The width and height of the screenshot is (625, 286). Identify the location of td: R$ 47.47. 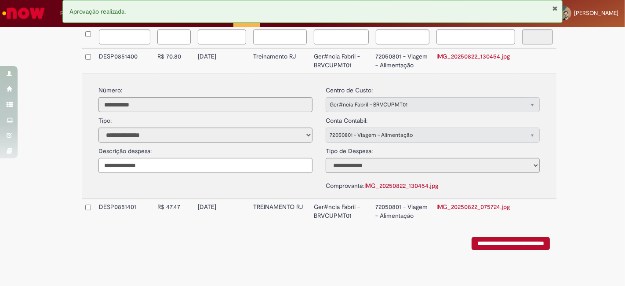
(174, 211).